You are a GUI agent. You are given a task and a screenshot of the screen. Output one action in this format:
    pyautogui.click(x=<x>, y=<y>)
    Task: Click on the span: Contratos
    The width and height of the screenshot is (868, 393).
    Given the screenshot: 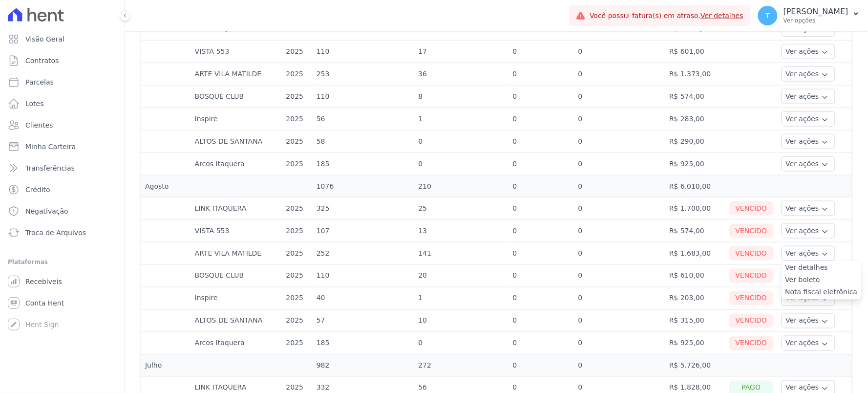 What is the action you would take?
    pyautogui.click(x=42, y=61)
    